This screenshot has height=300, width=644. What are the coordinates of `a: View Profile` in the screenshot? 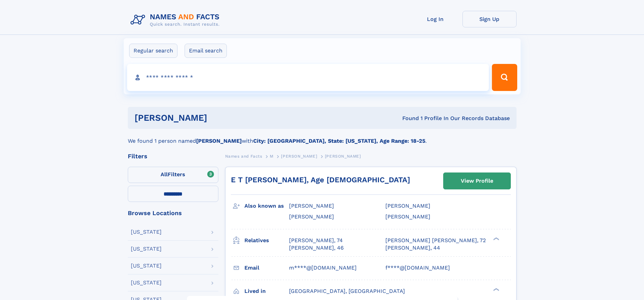 It's located at (477, 181).